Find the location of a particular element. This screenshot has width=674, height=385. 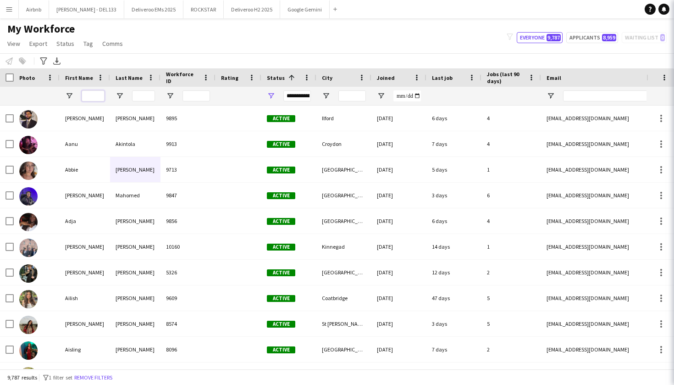

span: View is located at coordinates (14, 44).